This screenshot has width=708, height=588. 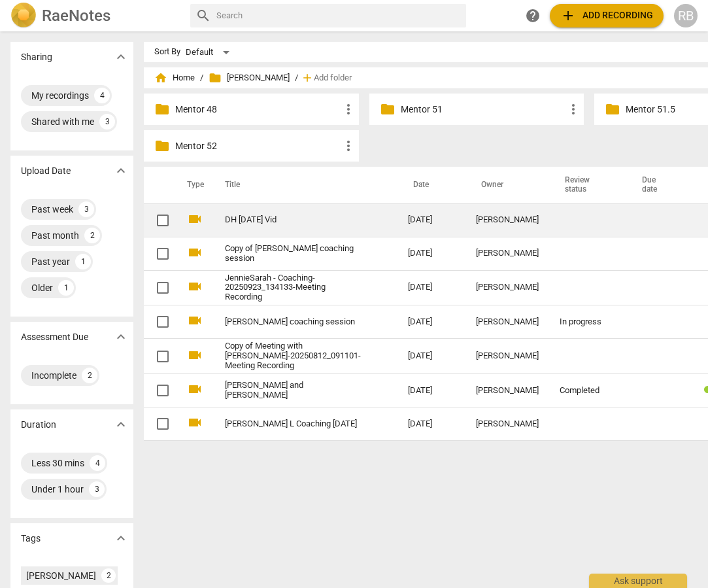 I want to click on span: home, so click(x=161, y=78).